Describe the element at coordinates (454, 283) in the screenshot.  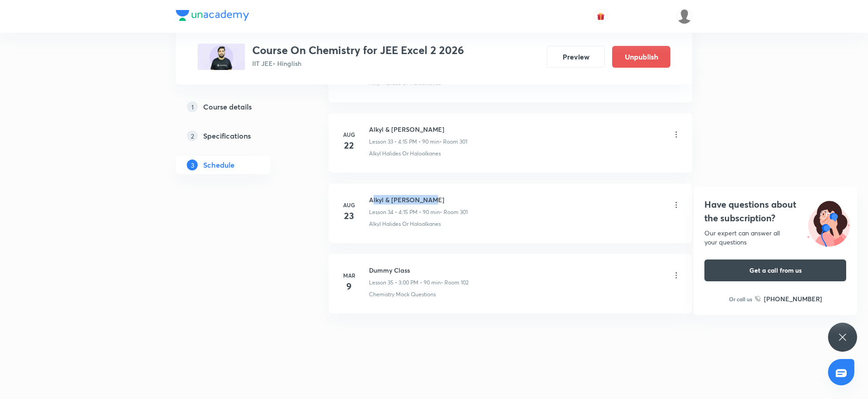
I see `p: • Room 102` at that location.